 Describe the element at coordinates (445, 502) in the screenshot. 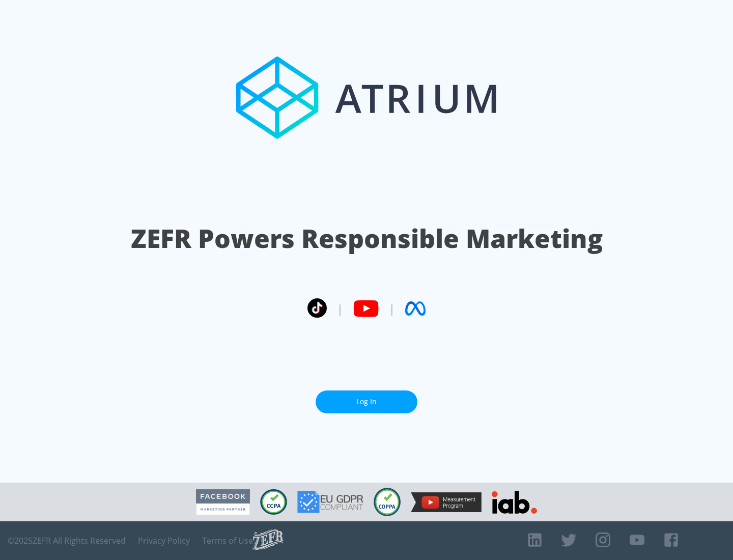

I see `img: YouTube Measurement Program` at that location.